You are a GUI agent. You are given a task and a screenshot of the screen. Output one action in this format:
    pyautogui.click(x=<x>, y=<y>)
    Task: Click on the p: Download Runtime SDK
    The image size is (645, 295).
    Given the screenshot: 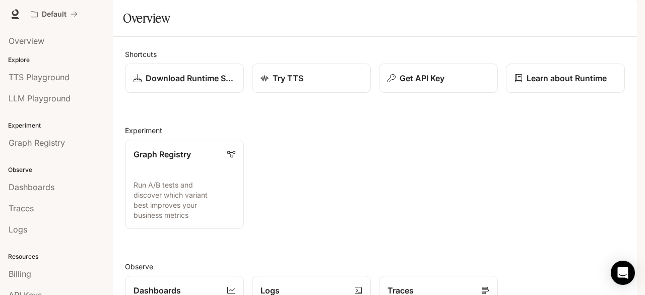 What is the action you would take?
    pyautogui.click(x=191, y=78)
    